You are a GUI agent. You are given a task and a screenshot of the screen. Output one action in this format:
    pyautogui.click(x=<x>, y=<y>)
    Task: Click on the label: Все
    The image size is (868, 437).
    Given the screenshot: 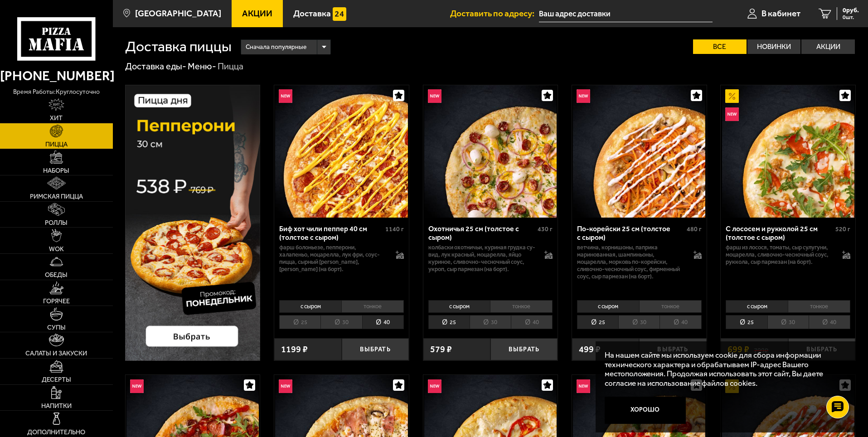 What is the action you would take?
    pyautogui.click(x=720, y=47)
    